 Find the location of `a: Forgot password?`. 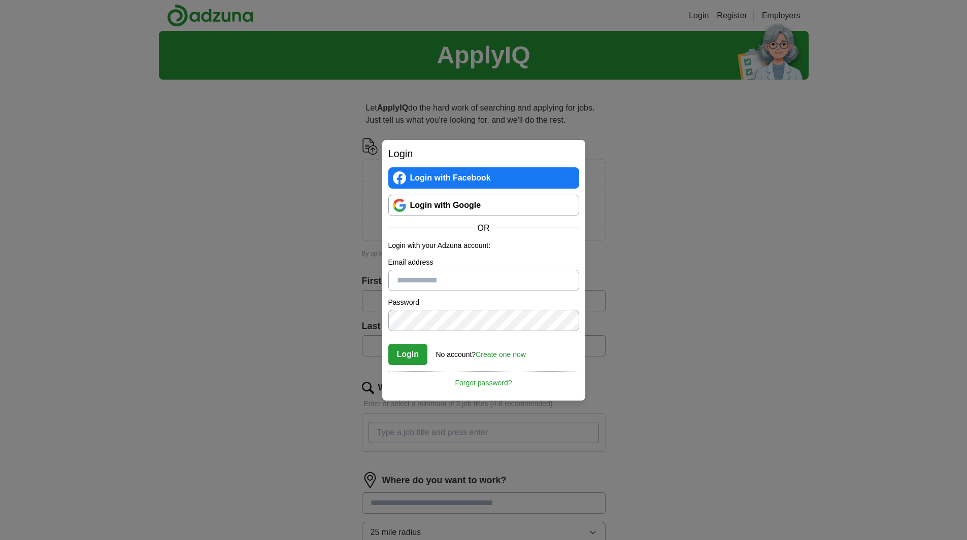

a: Forgot password? is located at coordinates (484, 380).